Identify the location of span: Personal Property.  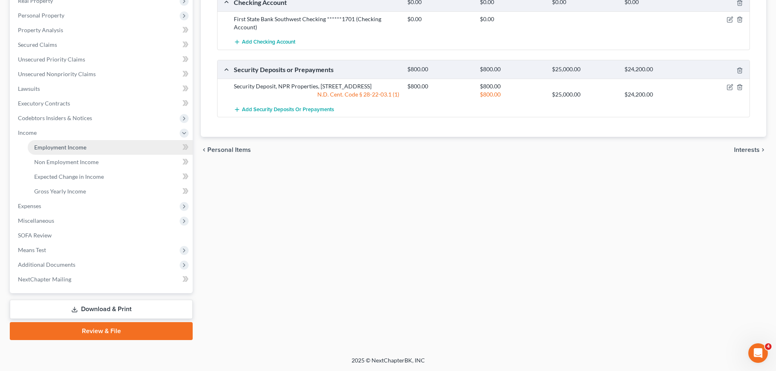
(41, 15).